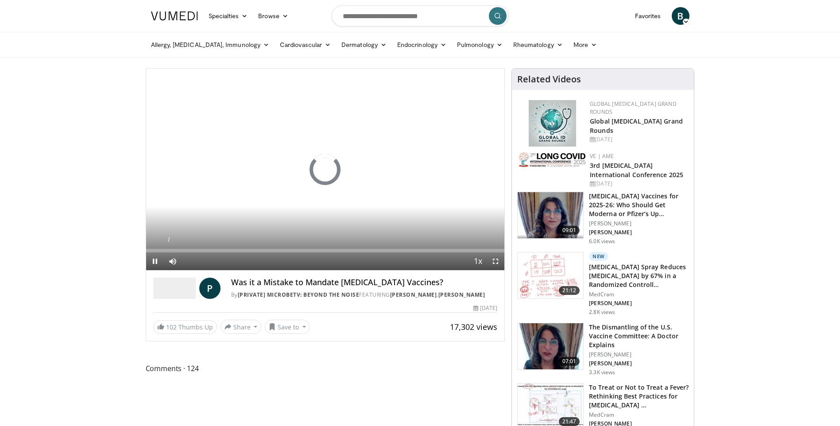  Describe the element at coordinates (602, 241) in the screenshot. I see `p: 6.0K views` at that location.